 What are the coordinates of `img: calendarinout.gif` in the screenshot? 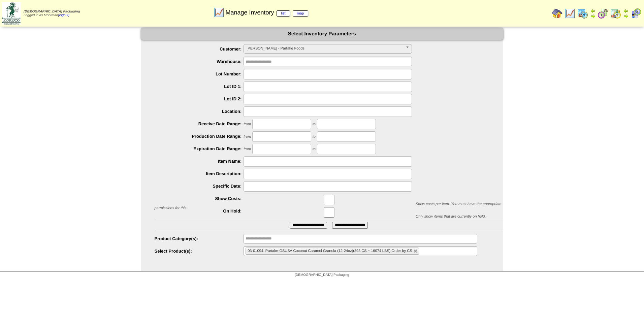 It's located at (615, 14).